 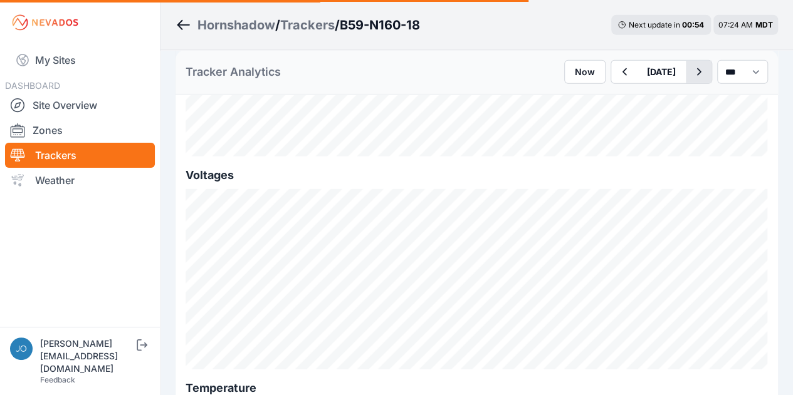 What do you see at coordinates (298, 25) in the screenshot?
I see `nav: Breadcrumb` at bounding box center [298, 25].